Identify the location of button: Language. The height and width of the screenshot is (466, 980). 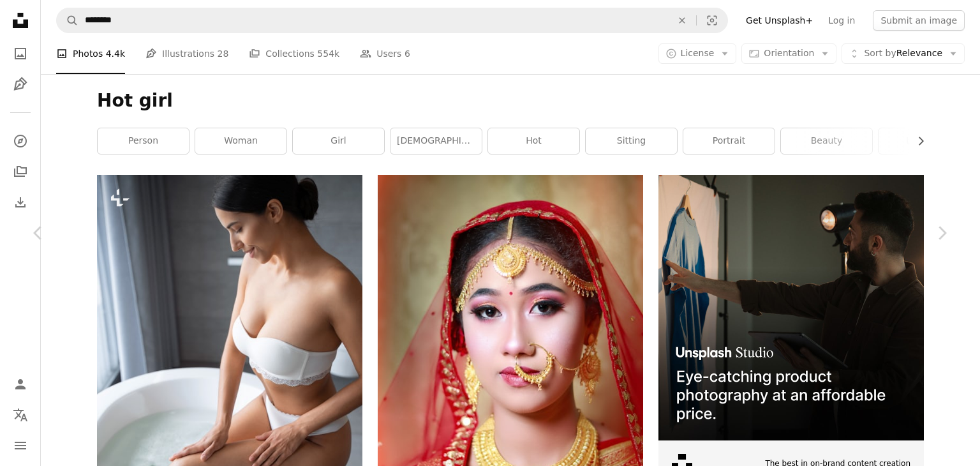
(20, 415).